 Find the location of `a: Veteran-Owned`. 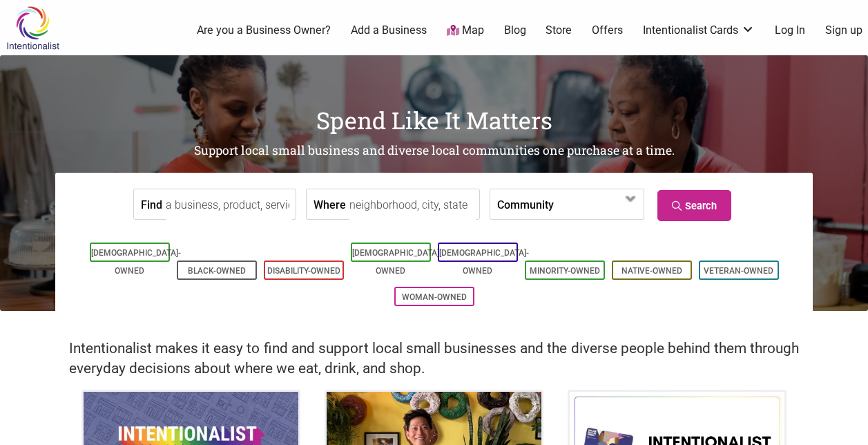

a: Veteran-Owned is located at coordinates (738, 271).